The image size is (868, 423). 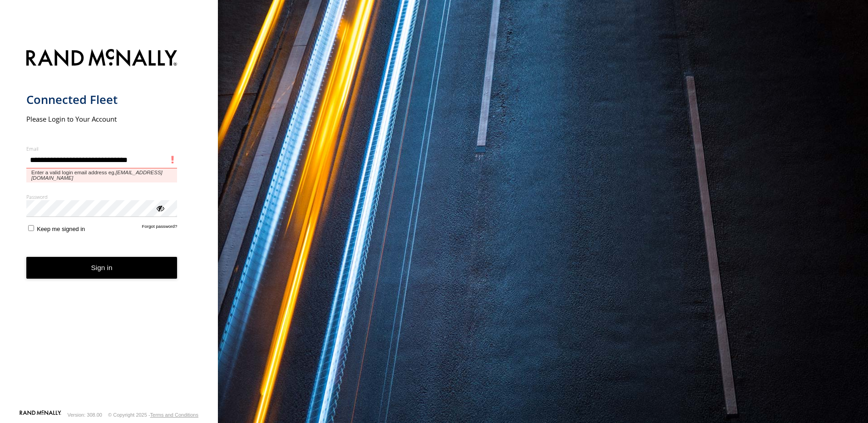 What do you see at coordinates (101, 119) in the screenshot?
I see `h2: Please Login to Your Account` at bounding box center [101, 119].